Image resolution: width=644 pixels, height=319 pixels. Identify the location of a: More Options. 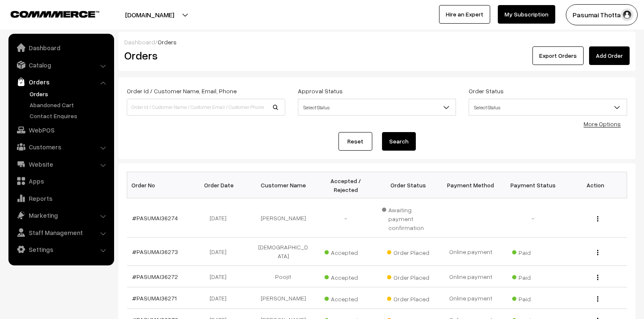
(602, 124).